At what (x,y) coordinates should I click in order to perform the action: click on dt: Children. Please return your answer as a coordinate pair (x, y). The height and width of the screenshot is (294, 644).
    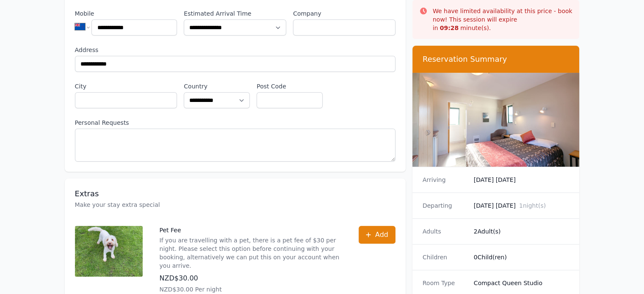
    Looking at the image, I should click on (444, 257).